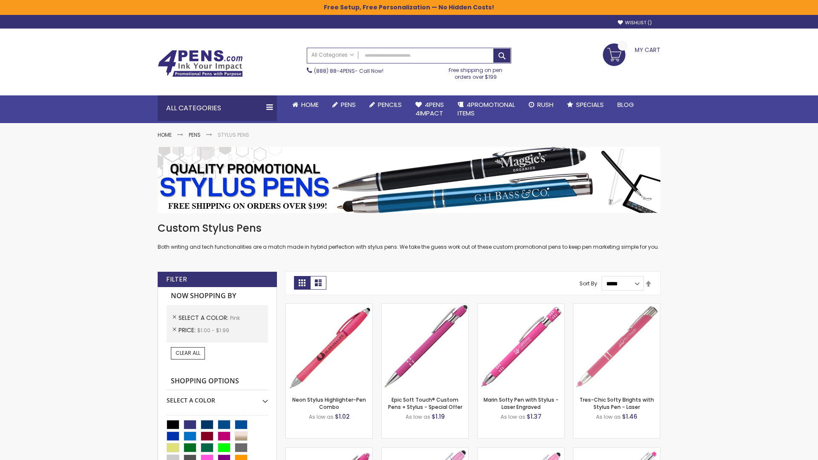 The image size is (818, 460). I want to click on span: Pink, so click(235, 318).